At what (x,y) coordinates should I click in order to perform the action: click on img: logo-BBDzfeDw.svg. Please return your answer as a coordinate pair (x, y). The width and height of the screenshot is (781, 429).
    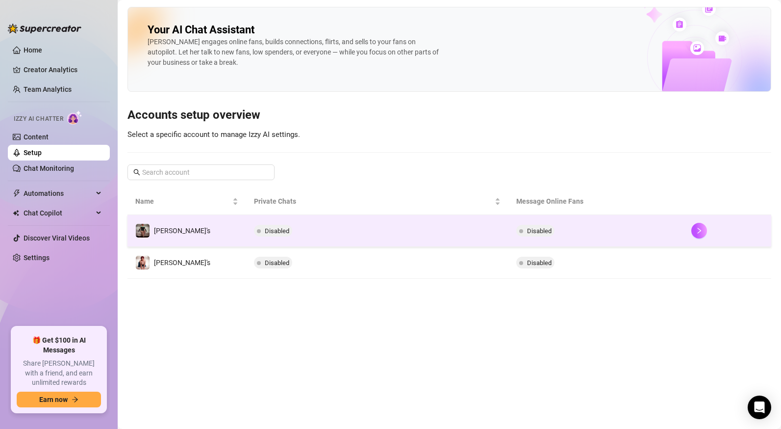
    Looking at the image, I should click on (45, 28).